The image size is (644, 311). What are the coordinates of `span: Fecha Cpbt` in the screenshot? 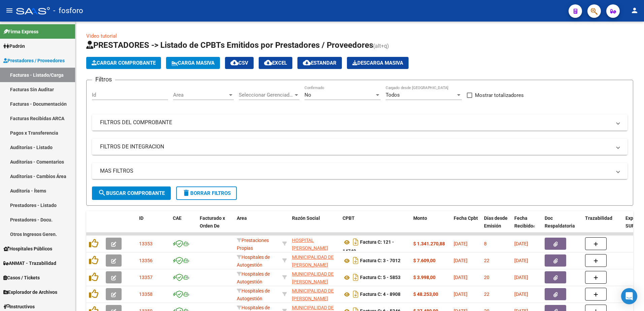 It's located at (466, 218).